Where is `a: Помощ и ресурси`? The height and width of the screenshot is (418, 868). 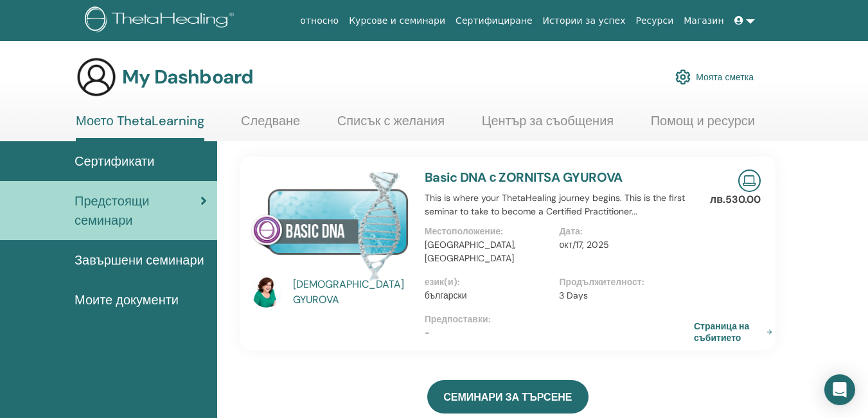
a: Помощ и ресурси is located at coordinates (703, 125).